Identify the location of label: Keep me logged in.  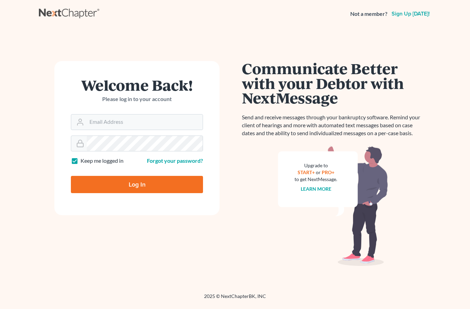
(102, 160).